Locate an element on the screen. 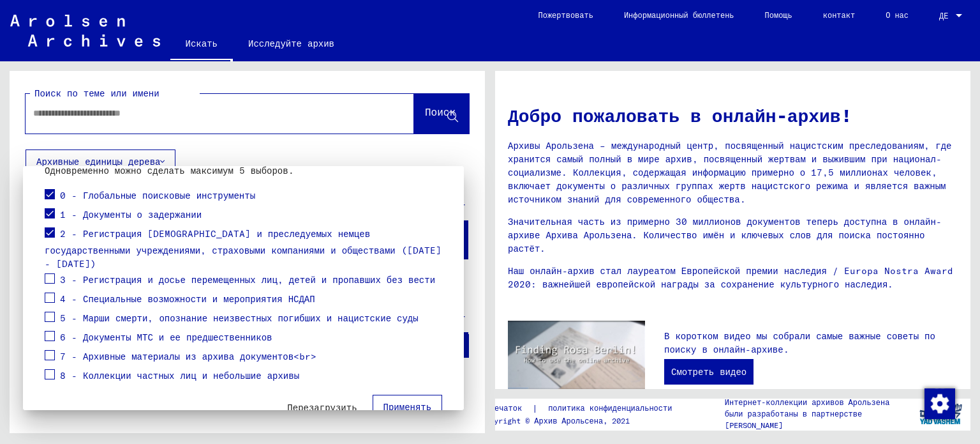  img: Изменить согласие is located at coordinates (940, 404).